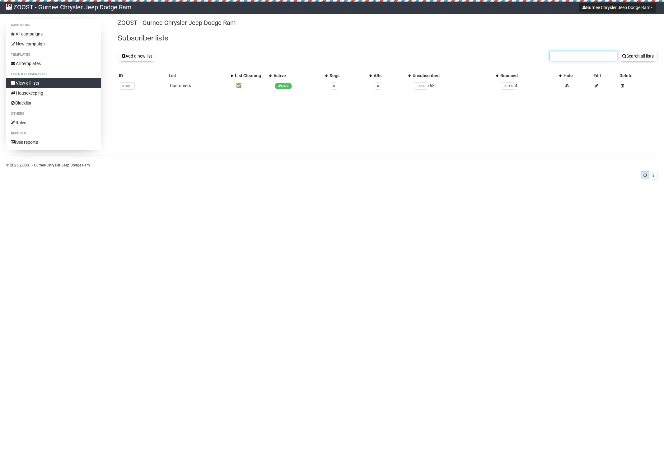 The image size is (664, 462). I want to click on button: Add a new list, so click(137, 56).